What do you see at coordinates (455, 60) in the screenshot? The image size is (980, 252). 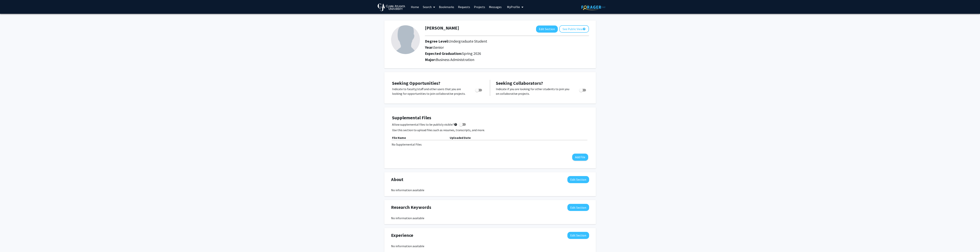 I see `span: Business Administration` at bounding box center [455, 60].